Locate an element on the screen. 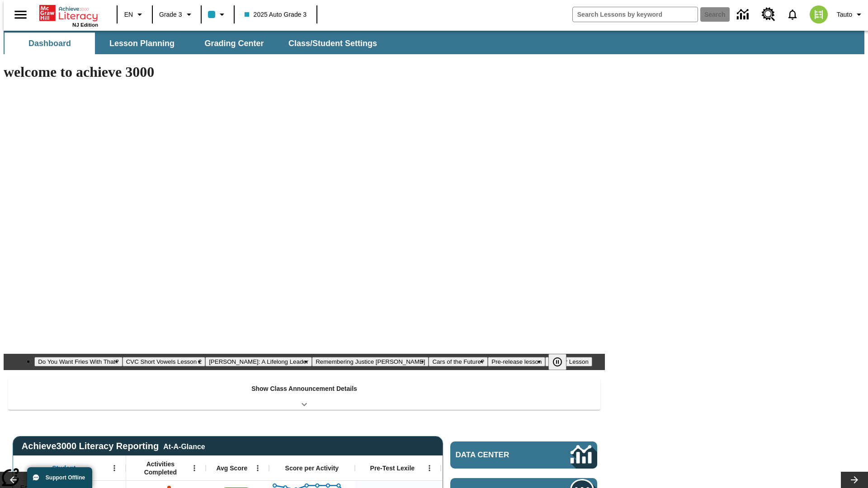  span: Support Offline is located at coordinates (65, 477).